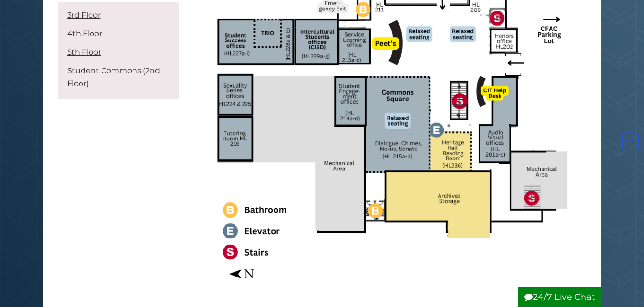  What do you see at coordinates (84, 15) in the screenshot?
I see `a: 3rd Floor` at bounding box center [84, 15].